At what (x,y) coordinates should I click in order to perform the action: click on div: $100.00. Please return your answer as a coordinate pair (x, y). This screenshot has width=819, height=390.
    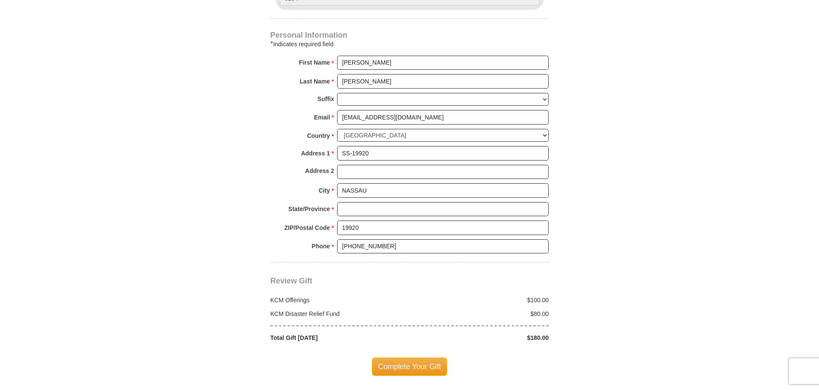
    Looking at the image, I should click on (482, 300).